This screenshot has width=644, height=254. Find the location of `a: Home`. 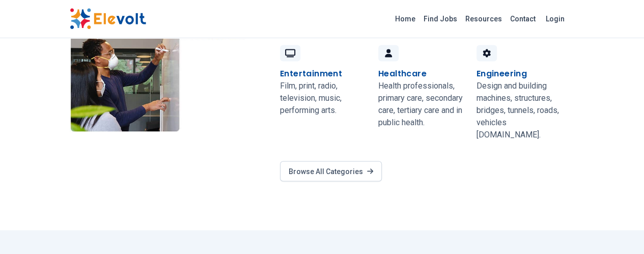

a: Home is located at coordinates (405, 19).